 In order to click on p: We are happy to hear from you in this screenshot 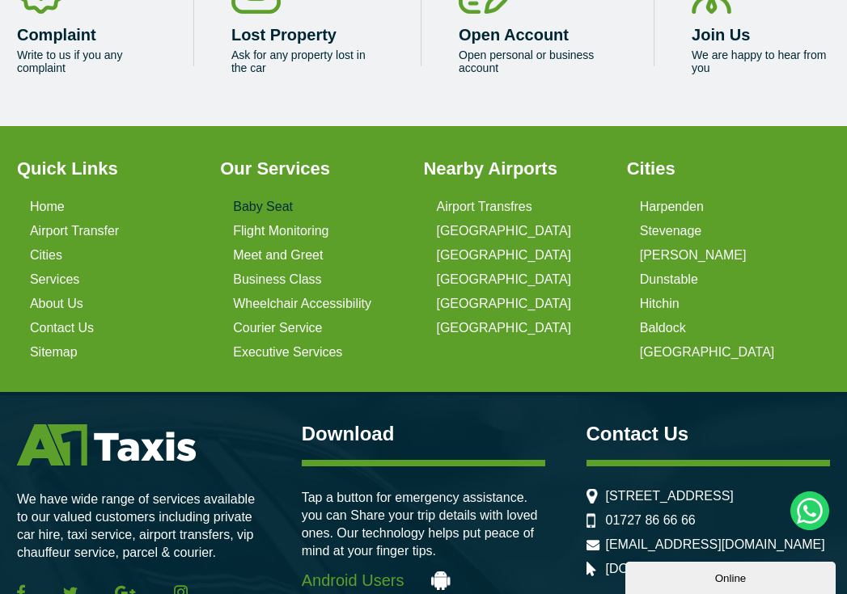, I will do `click(760, 61)`.